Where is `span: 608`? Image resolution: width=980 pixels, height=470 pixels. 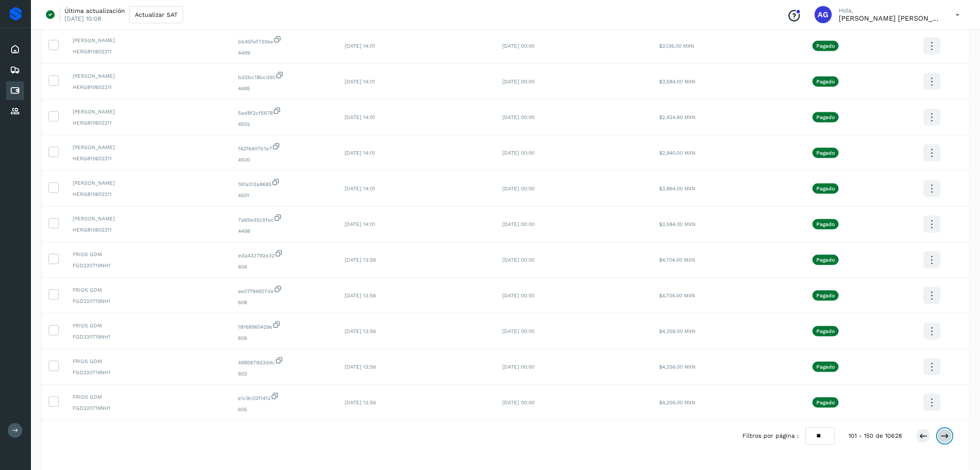 span: 608 is located at coordinates (285, 303).